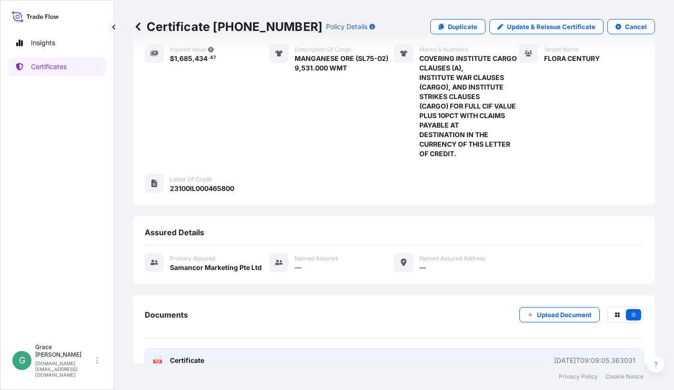 The width and height of the screenshot is (674, 390). What do you see at coordinates (43, 43) in the screenshot?
I see `p: Insights` at bounding box center [43, 43].